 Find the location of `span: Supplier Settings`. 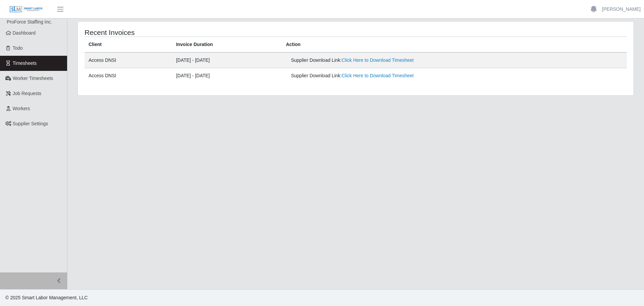

span: Supplier Settings is located at coordinates (31, 124).